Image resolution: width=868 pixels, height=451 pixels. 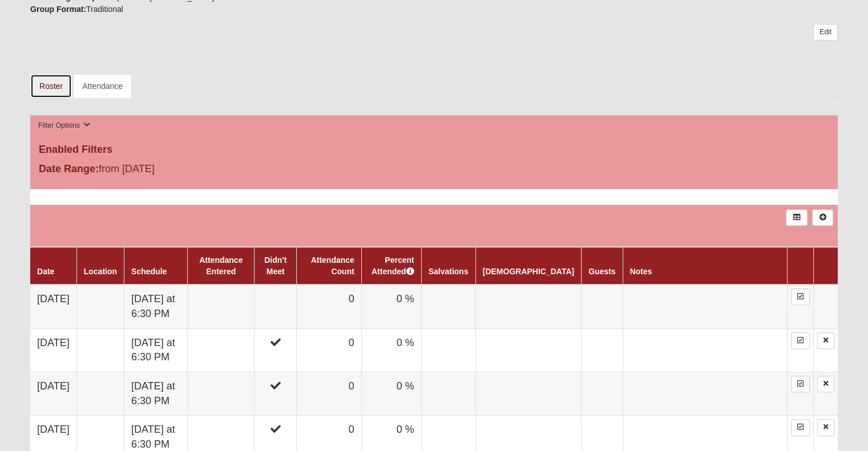 I want to click on th: Salvations, so click(x=448, y=266).